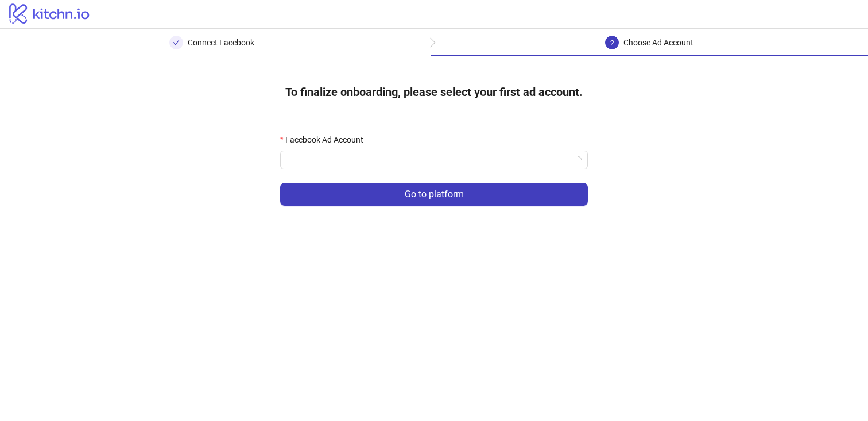 The width and height of the screenshot is (868, 421). I want to click on span: Go to platform, so click(434, 194).